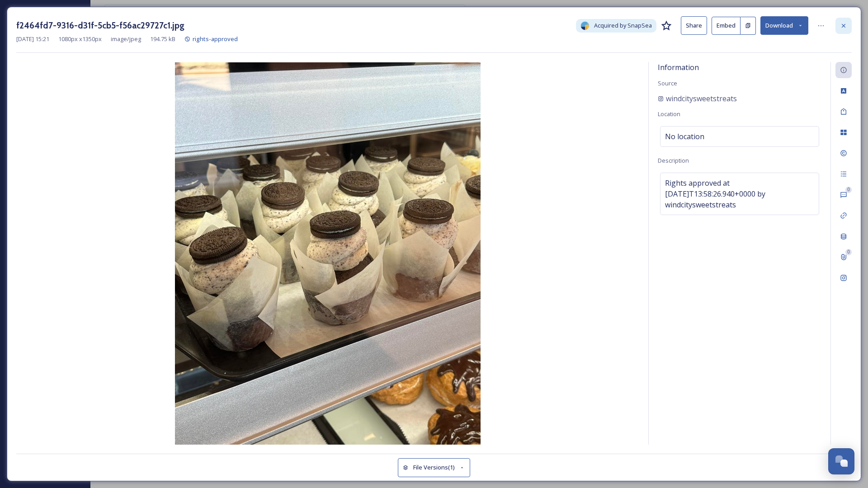 The height and width of the screenshot is (488, 868). Describe the element at coordinates (841, 461) in the screenshot. I see `button: Open Chat` at that location.